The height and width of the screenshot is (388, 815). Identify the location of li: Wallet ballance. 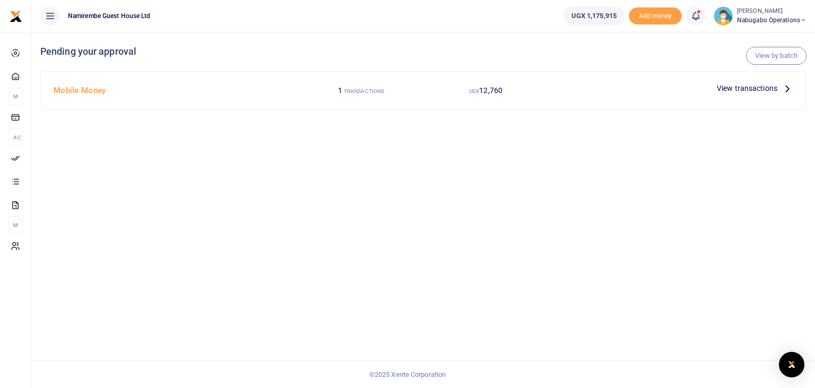
(594, 16).